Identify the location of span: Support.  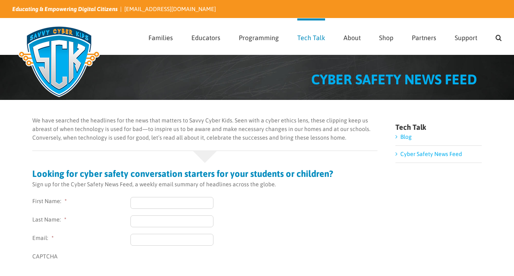
(466, 38).